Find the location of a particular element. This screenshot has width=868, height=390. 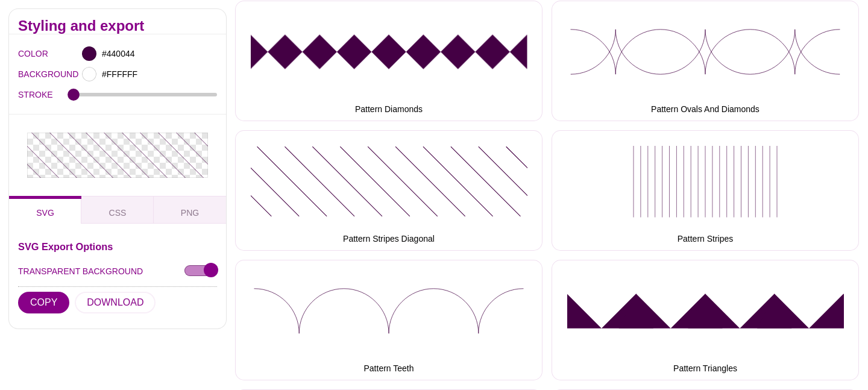

span: CSS is located at coordinates (118, 213).